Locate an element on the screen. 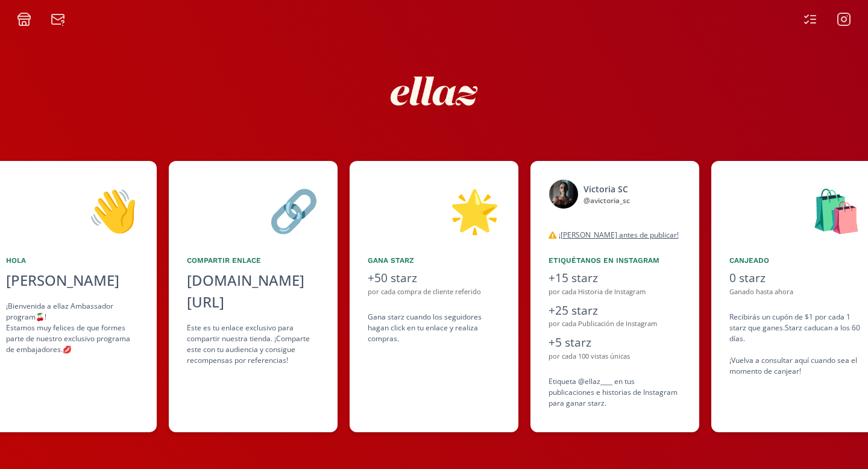 This screenshot has height=469, width=868. div: Gana starz is located at coordinates (434, 260).